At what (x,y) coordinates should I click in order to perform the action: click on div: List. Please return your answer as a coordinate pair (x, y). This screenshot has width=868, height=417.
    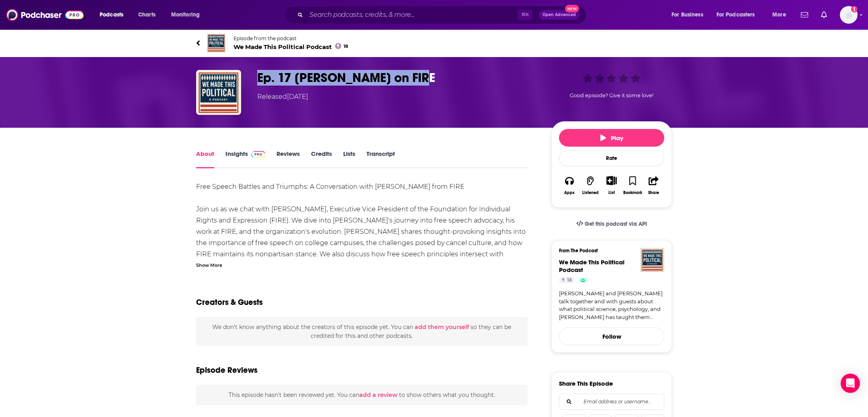
    Looking at the image, I should click on (612, 192).